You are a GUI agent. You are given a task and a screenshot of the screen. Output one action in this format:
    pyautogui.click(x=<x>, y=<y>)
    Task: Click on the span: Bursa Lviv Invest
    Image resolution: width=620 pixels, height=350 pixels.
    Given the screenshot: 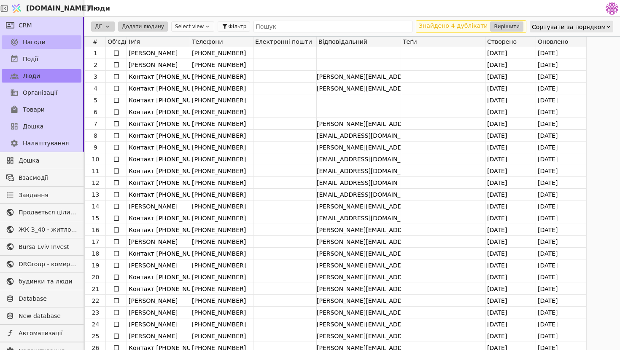 What is the action you would take?
    pyautogui.click(x=48, y=247)
    